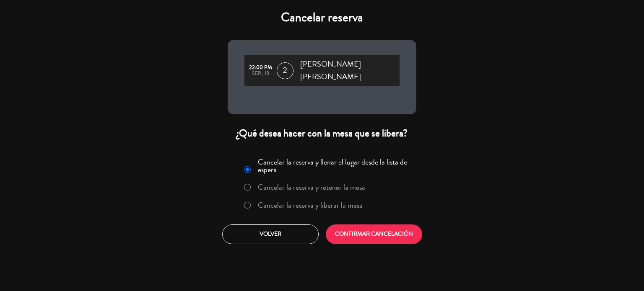 The image size is (644, 291). I want to click on div: sep., 18, so click(260, 74).